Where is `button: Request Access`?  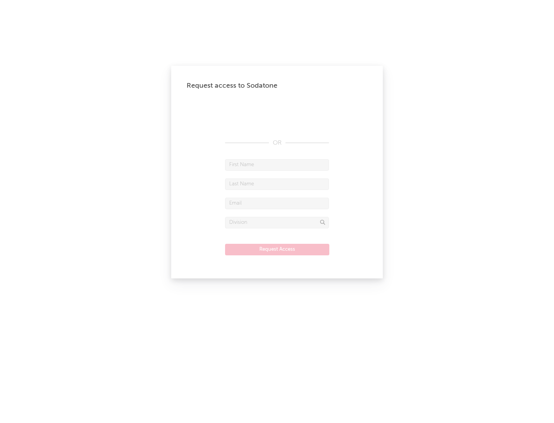
button: Request Access is located at coordinates (277, 250).